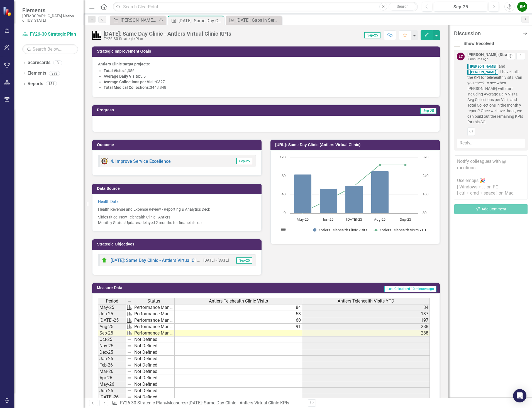 This screenshot has width=532, height=408. What do you see at coordinates (141, 161) in the screenshot?
I see `a: 4. Improve Service Excellence` at bounding box center [141, 161].